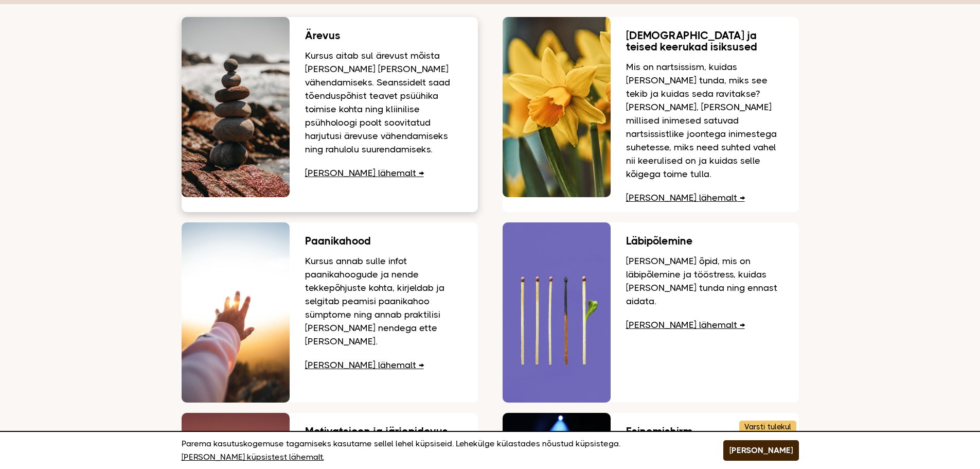 This screenshot has height=469, width=980. I want to click on h3: Ärevus, so click(384, 35).